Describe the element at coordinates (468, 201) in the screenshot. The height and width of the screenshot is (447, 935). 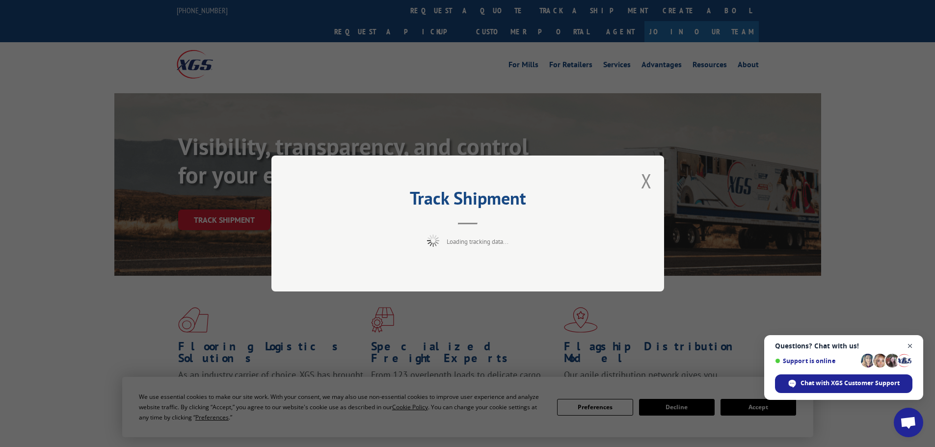
I see `h2: Track Shipment` at that location.